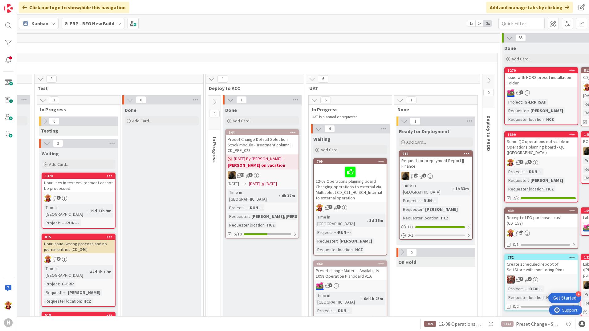 The width and height of the screenshot is (589, 331). What do you see at coordinates (541, 162) in the screenshot?
I see `div: LC` at bounding box center [541, 162].